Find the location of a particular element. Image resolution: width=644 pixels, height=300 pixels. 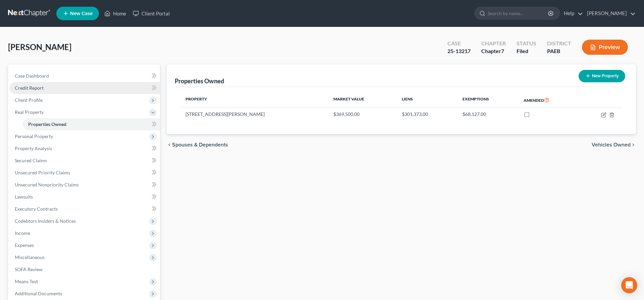

a: Client Portal is located at coordinates (151, 13).